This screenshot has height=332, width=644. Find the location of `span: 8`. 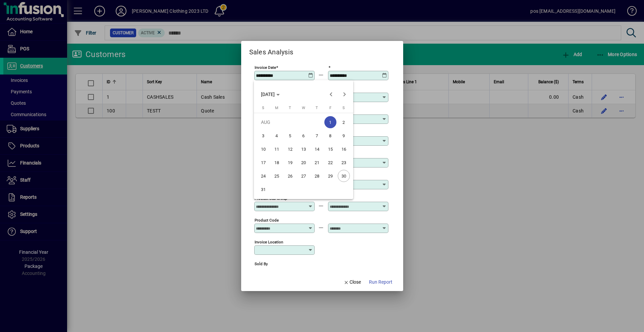

span: 8 is located at coordinates (330, 136).